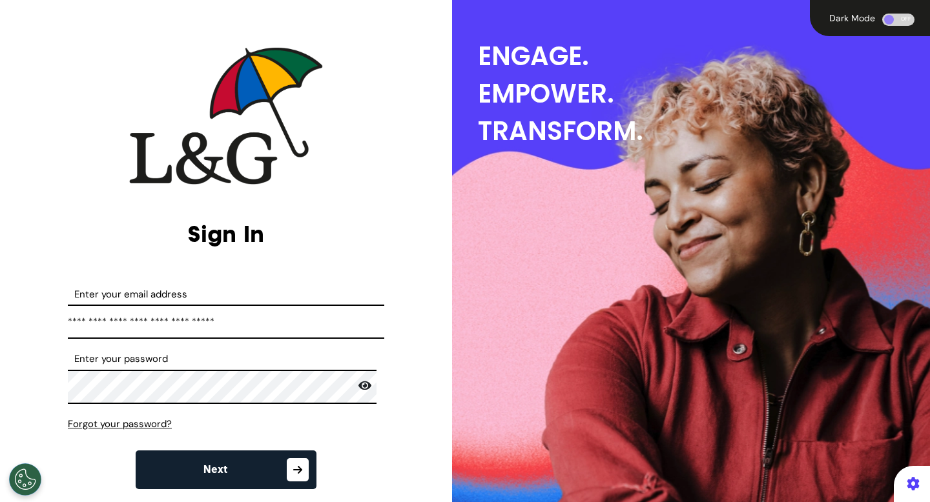  What do you see at coordinates (704, 131) in the screenshot?
I see `div: TRANSFORM.` at bounding box center [704, 131].